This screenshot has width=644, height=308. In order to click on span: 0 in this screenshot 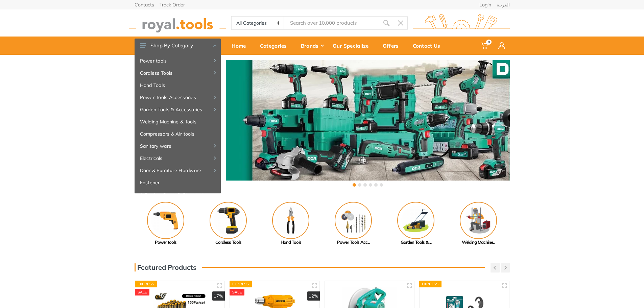, I will do `click(489, 42)`.